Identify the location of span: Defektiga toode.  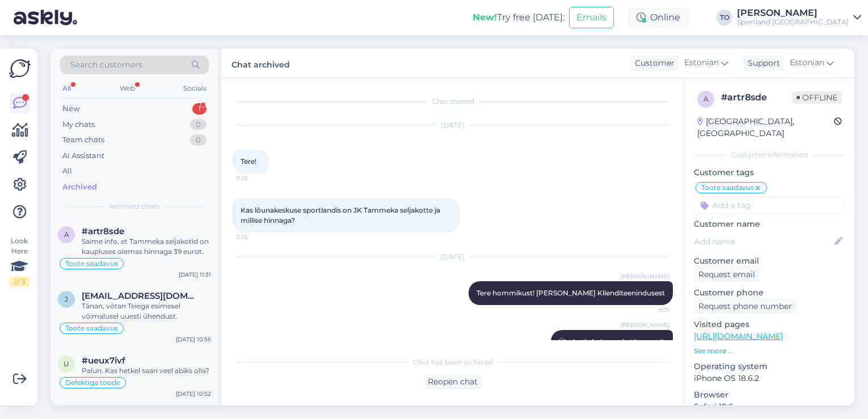
(93, 383).